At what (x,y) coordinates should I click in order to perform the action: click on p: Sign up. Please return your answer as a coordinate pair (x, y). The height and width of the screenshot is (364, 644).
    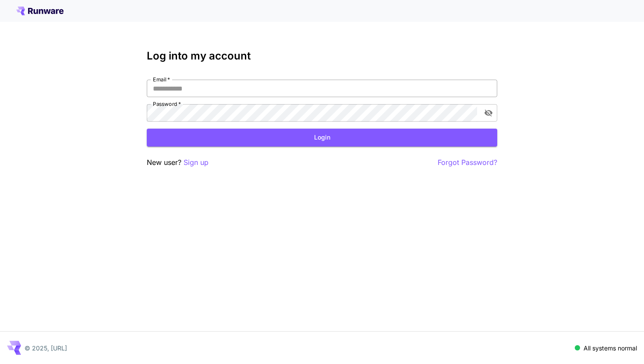
    Looking at the image, I should click on (195, 162).